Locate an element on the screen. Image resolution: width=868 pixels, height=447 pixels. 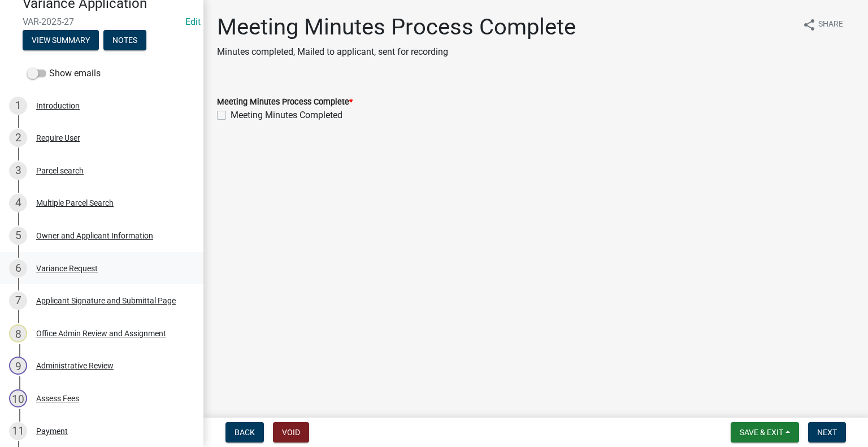
span: Save & Exit is located at coordinates (762, 432).